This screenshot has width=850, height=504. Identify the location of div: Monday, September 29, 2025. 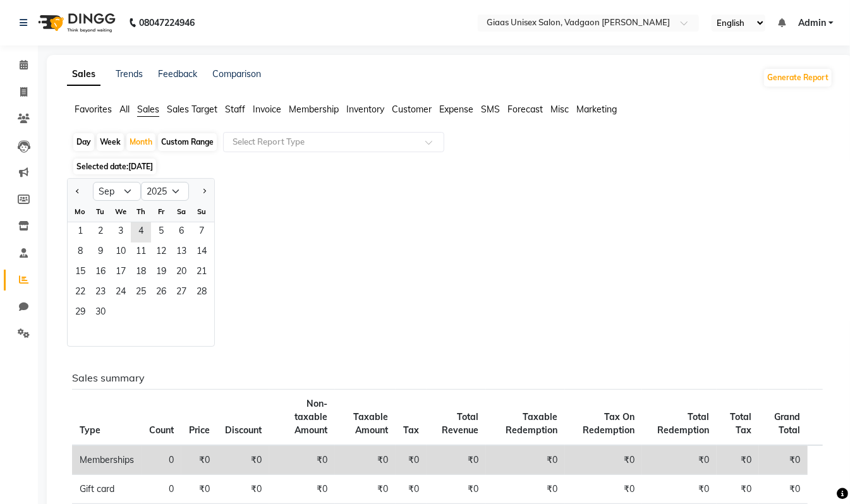
(80, 313).